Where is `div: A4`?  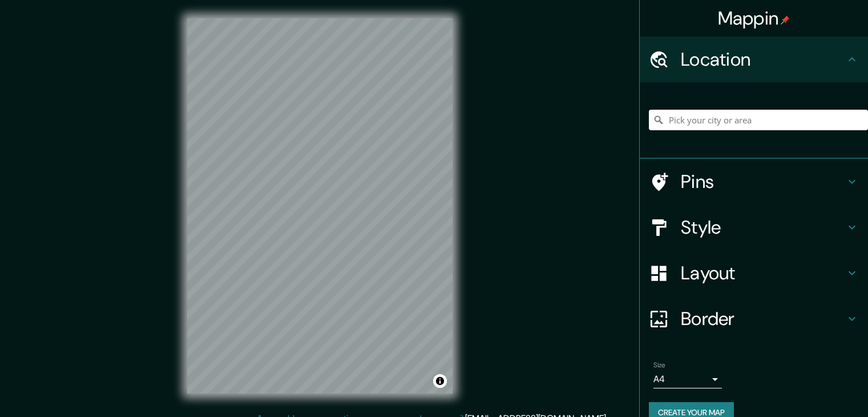
div: A4 is located at coordinates (688, 379).